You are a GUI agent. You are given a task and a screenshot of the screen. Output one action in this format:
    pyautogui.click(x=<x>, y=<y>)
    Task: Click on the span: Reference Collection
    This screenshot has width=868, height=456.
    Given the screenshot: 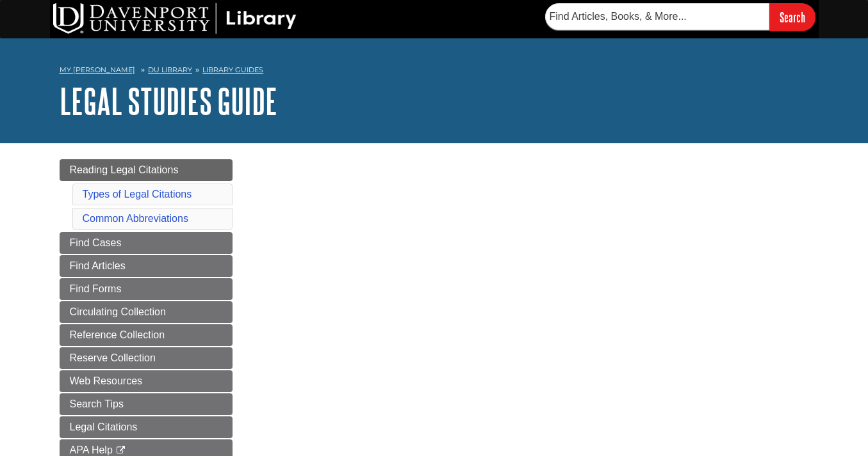 What is the action you would take?
    pyautogui.click(x=117, y=335)
    